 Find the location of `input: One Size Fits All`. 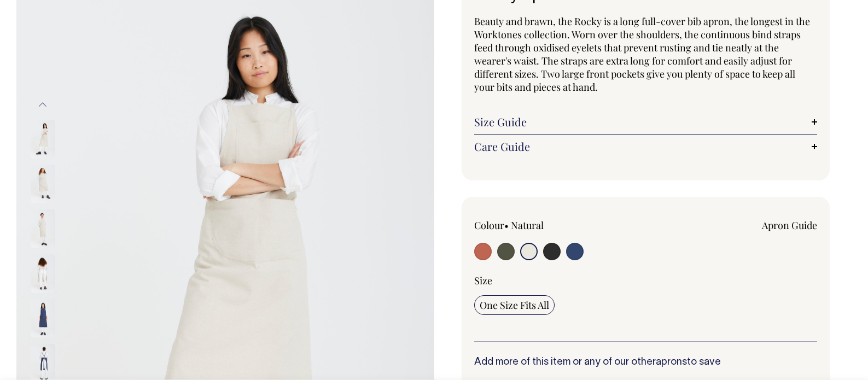

input: One Size Fits All is located at coordinates (514, 305).